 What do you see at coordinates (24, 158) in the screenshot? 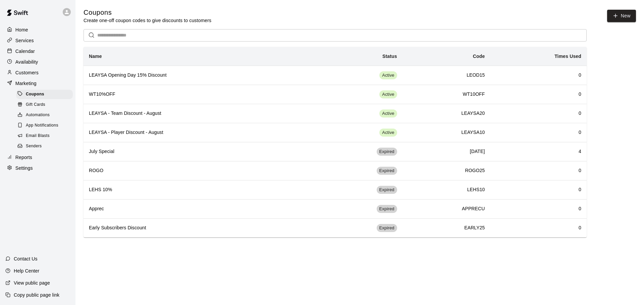
I see `p: Reports` at bounding box center [24, 158].